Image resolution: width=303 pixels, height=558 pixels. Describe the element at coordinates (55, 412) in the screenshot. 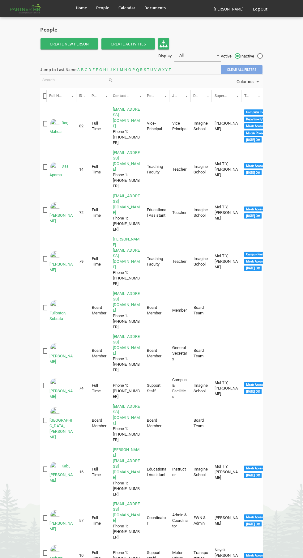

I see `img: Emp-314a2e4f-2472-495b-91ee-46af4e604102.png` at that location.